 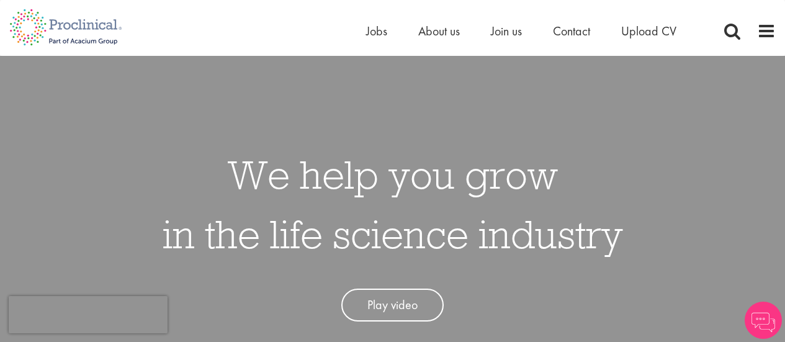 What do you see at coordinates (377, 31) in the screenshot?
I see `span: Jobs` at bounding box center [377, 31].